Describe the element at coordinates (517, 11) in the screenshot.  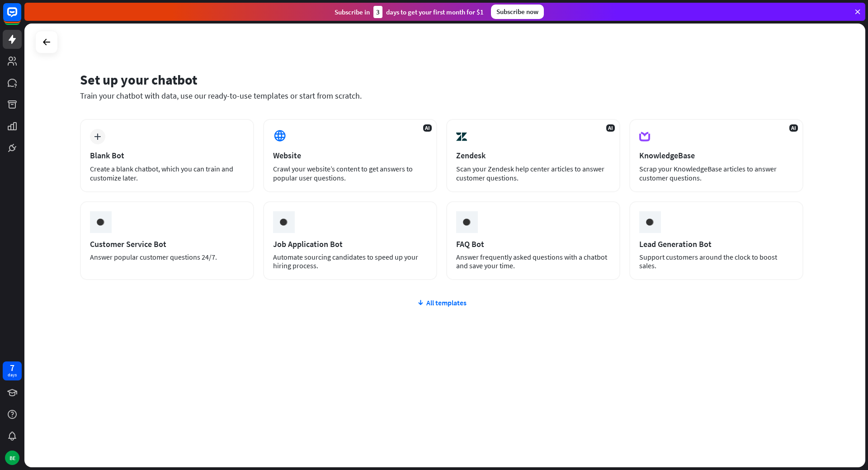
I see `div: Subscribe now` at that location.